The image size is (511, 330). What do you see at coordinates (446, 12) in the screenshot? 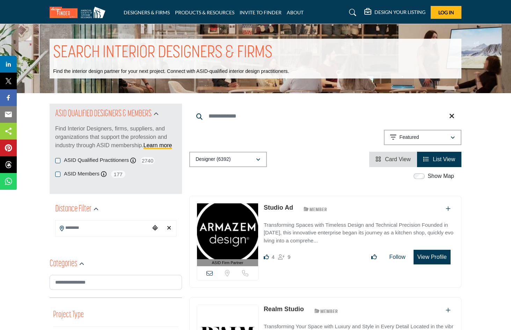
I see `button: Log In` at bounding box center [446, 12].